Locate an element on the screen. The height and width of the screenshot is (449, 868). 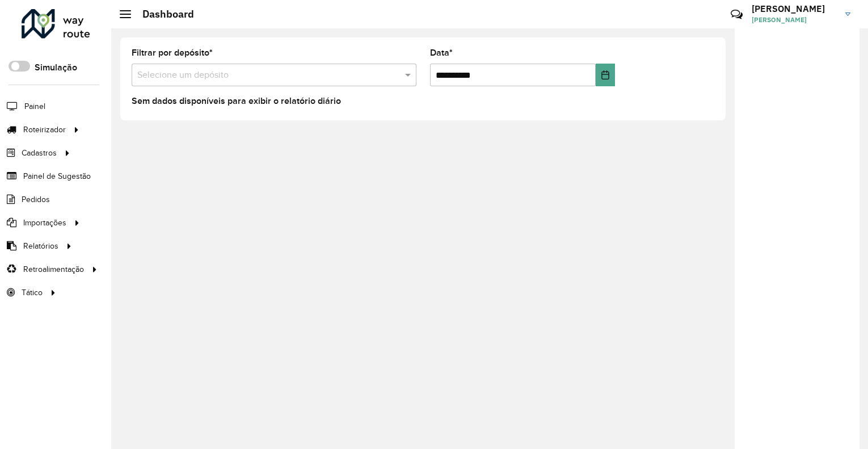
span: Pedidos is located at coordinates (36, 199).